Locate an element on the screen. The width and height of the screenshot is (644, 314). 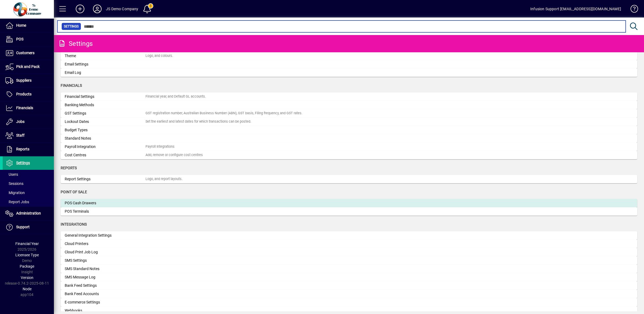
a: Support is located at coordinates (28, 227).